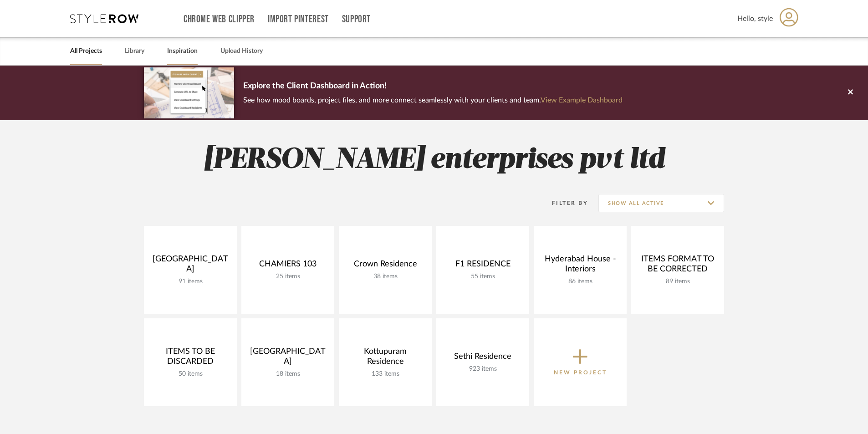  I want to click on a: Import Pinterest, so click(298, 19).